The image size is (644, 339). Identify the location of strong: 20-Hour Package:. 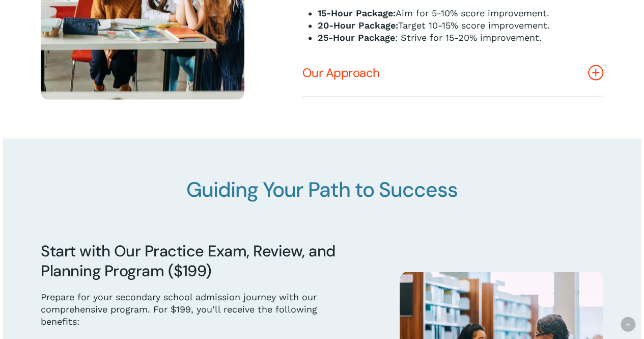
(358, 25).